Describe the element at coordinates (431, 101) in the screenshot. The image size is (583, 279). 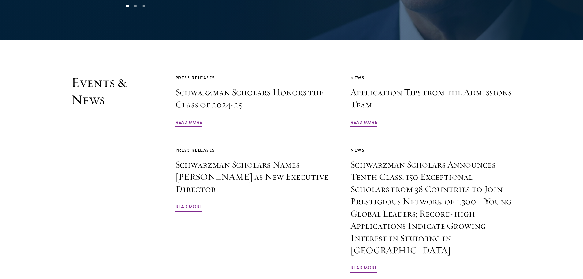
I see `a: News Application Tips from the Admissions Team Read More` at that location.